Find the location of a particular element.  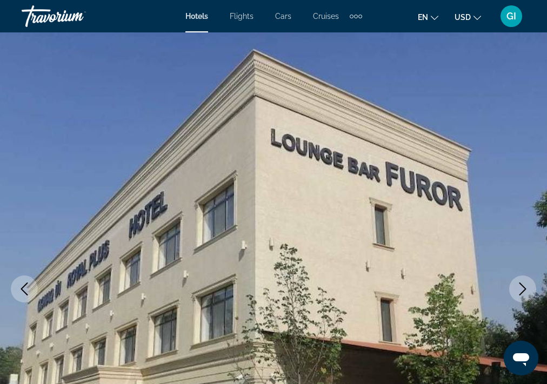

button: Previous image is located at coordinates (24, 289).